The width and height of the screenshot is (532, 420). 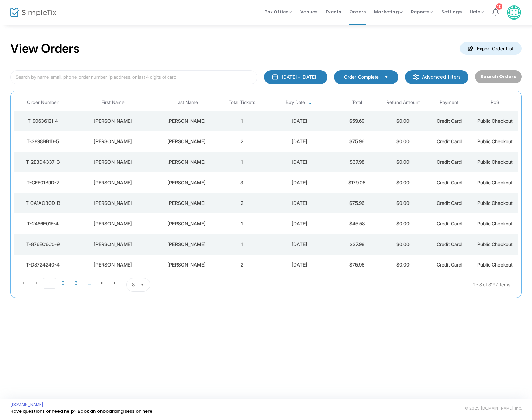 What do you see at coordinates (43, 203) in the screenshot?
I see `div: T-0A1AC3CD-B` at bounding box center [43, 203].